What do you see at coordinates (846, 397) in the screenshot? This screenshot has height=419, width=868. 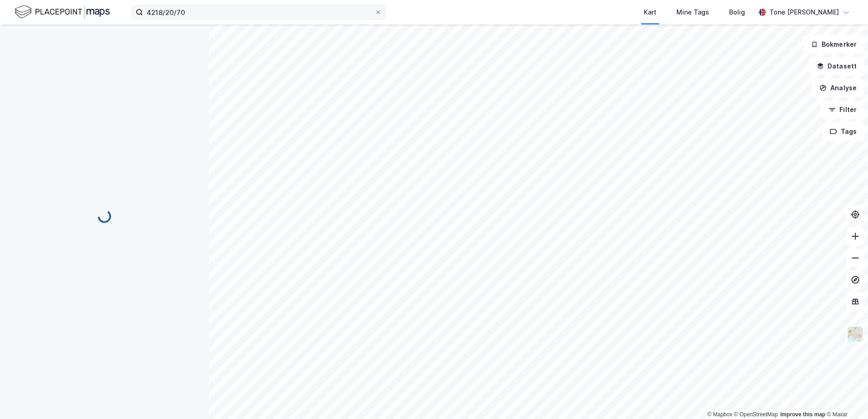 I see `div: Chat Widget` at bounding box center [846, 397].